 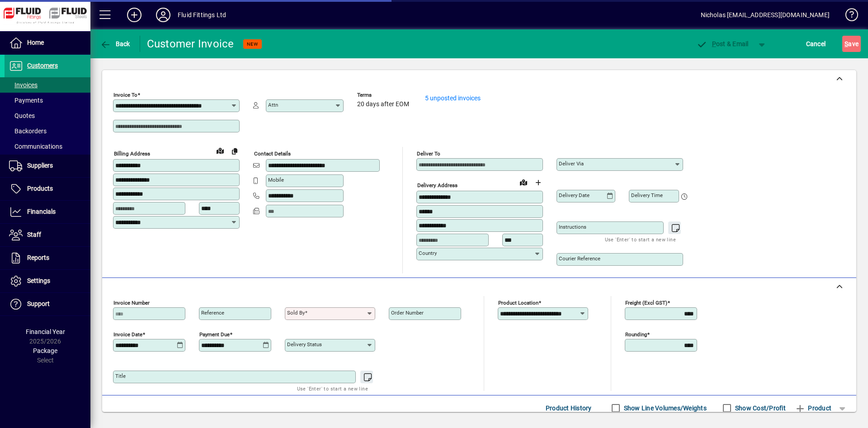 What do you see at coordinates (714, 44) in the screenshot?
I see `span: P` at bounding box center [714, 44].